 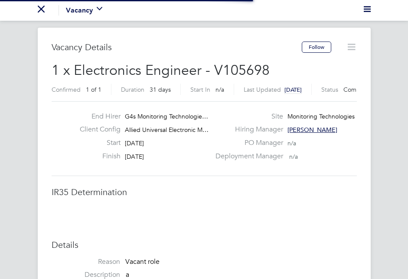 I want to click on label: Last Updated, so click(x=262, y=90).